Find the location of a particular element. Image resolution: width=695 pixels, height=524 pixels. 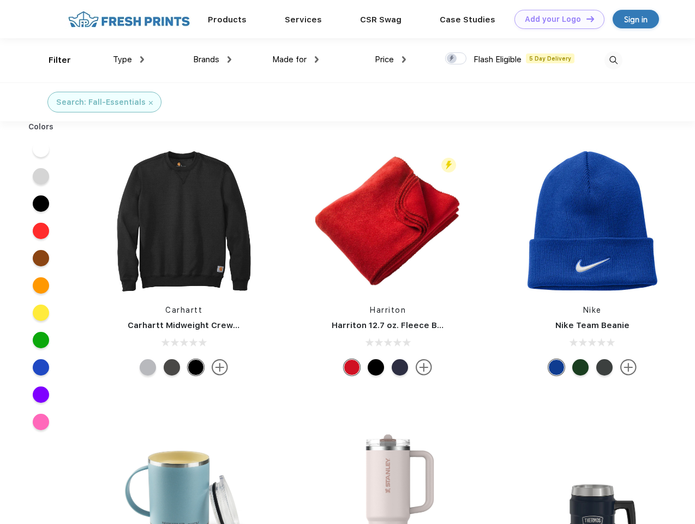

div: Anthracite is located at coordinates (605, 367).